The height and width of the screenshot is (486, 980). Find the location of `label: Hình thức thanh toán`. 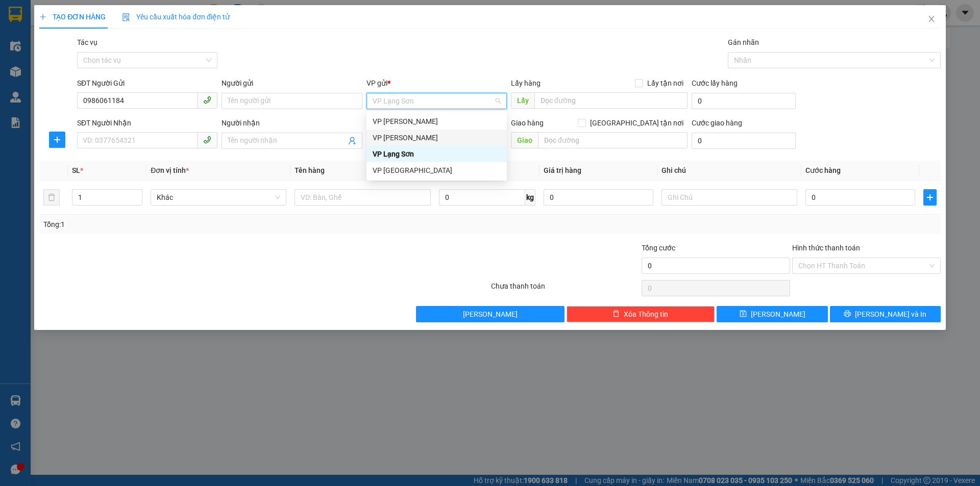

label: Hình thức thanh toán is located at coordinates (826, 248).